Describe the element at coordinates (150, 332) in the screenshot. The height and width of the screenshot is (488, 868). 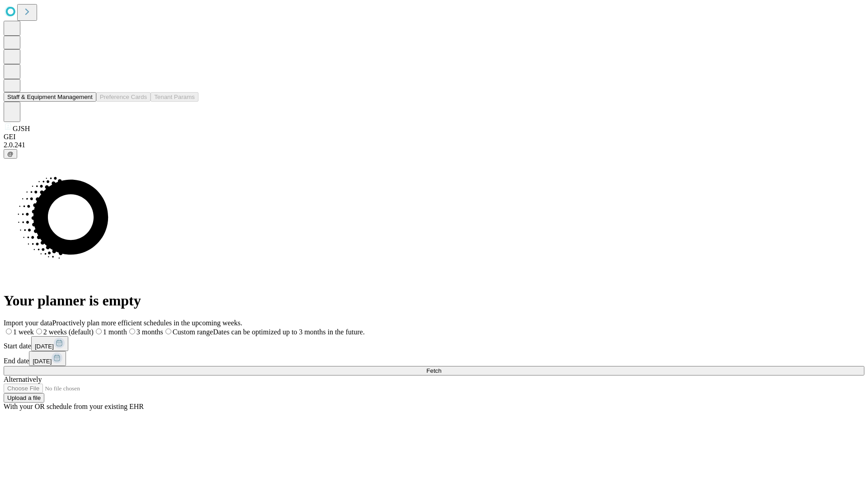
I see `span: 3 months` at that location.